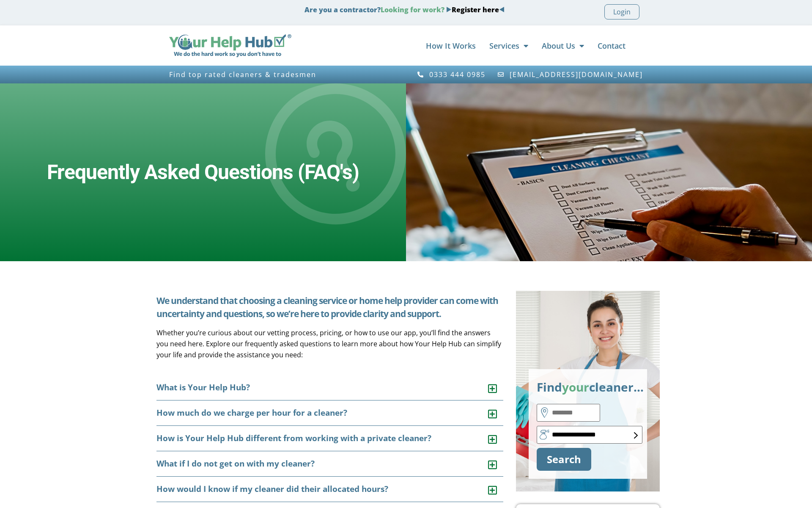 This screenshot has width=812, height=508. What do you see at coordinates (451, 46) in the screenshot?
I see `a: How It Works` at bounding box center [451, 46].